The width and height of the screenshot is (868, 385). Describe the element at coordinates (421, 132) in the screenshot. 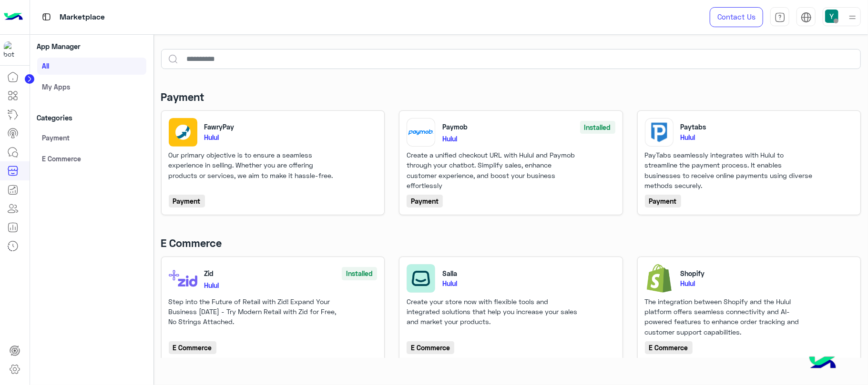

I see `img: Paymob` at that location.